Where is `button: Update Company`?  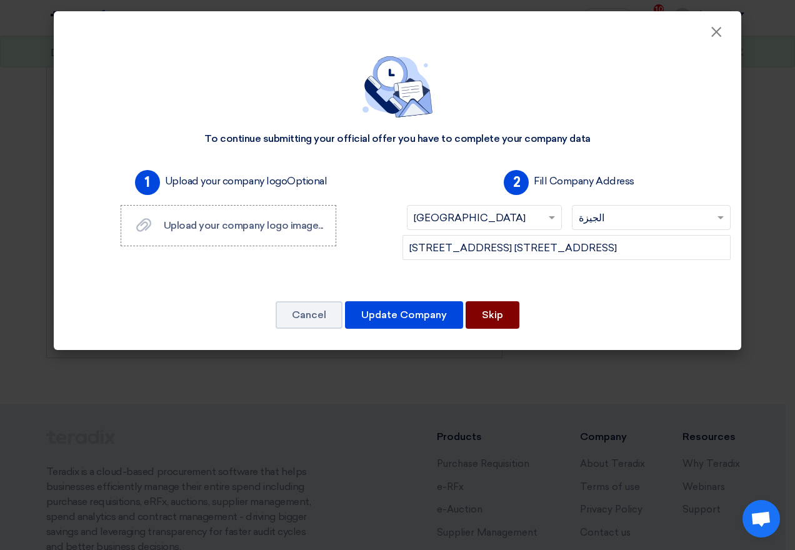
button: Update Company is located at coordinates (404, 315).